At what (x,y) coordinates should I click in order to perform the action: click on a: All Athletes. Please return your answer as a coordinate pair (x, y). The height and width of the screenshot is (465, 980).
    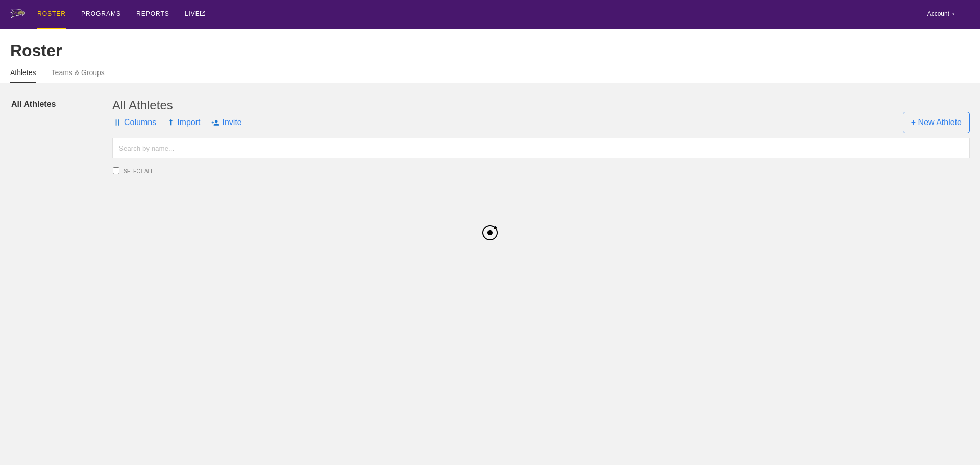
    Looking at the image, I should click on (62, 104).